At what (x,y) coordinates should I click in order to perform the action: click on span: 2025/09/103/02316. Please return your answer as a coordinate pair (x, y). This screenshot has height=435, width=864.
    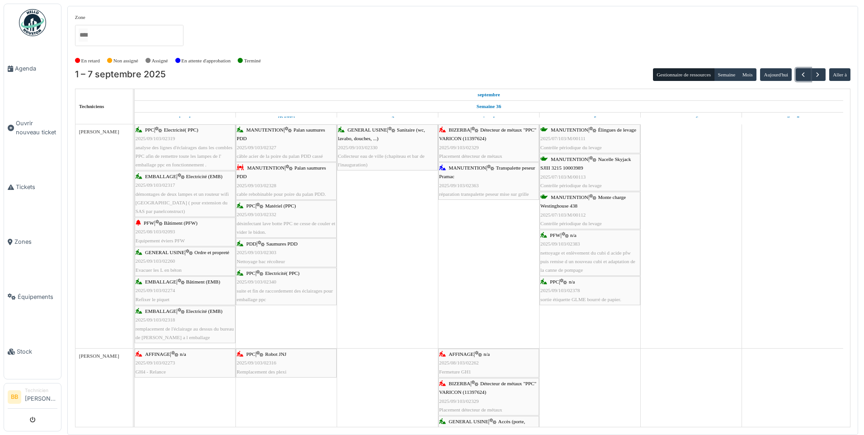
    Looking at the image, I should click on (257, 362).